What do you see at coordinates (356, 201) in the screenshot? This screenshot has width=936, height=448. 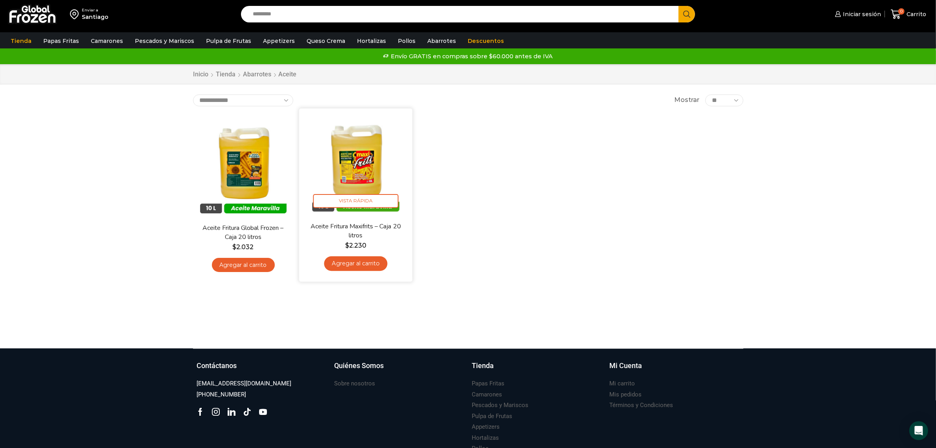 I see `span: Vista Rápida` at bounding box center [356, 201].